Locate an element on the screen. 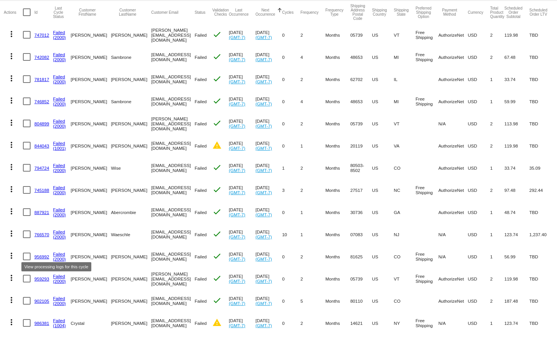  mat-cell: 3 is located at coordinates (291, 190).